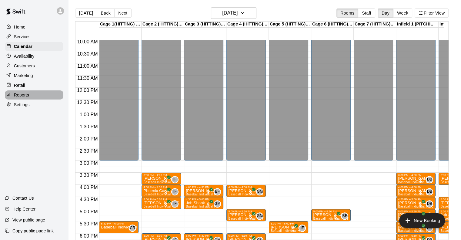  What do you see at coordinates (429, 228) in the screenshot?
I see `span: DB` at bounding box center [429, 228].